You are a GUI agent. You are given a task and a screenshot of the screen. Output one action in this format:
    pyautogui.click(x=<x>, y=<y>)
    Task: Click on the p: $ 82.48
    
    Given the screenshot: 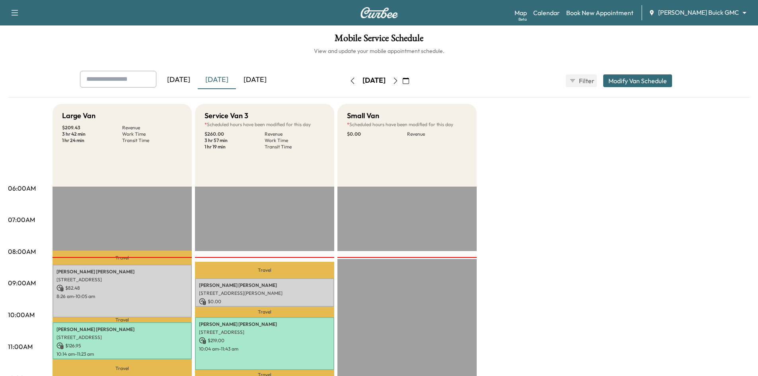 What is the action you would take?
    pyautogui.click(x=122, y=288)
    